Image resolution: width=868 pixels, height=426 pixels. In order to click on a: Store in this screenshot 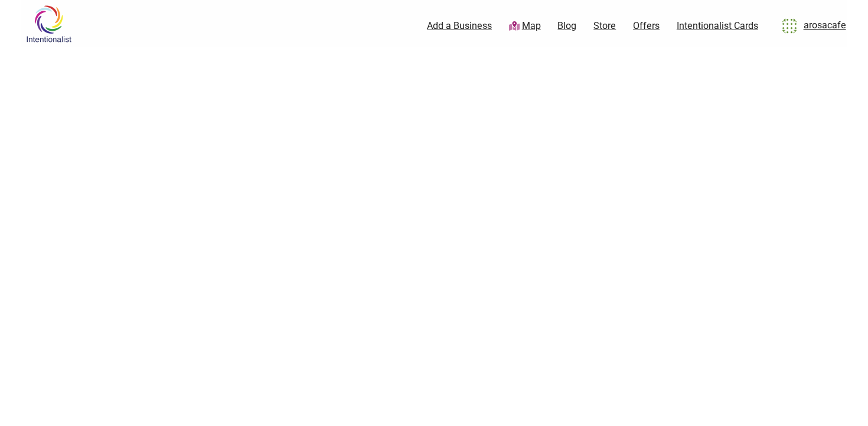, I will do `click(604, 26)`.